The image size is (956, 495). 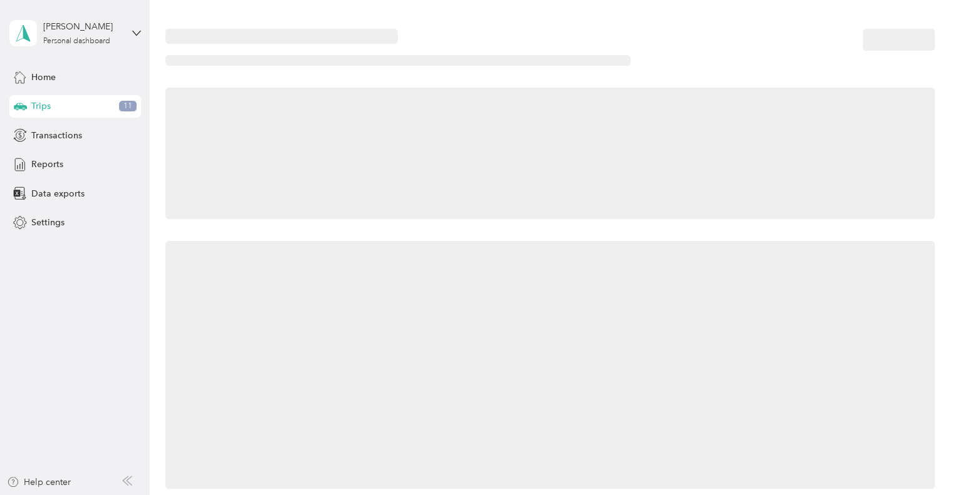 I want to click on div: Personal dashboard, so click(x=76, y=41).